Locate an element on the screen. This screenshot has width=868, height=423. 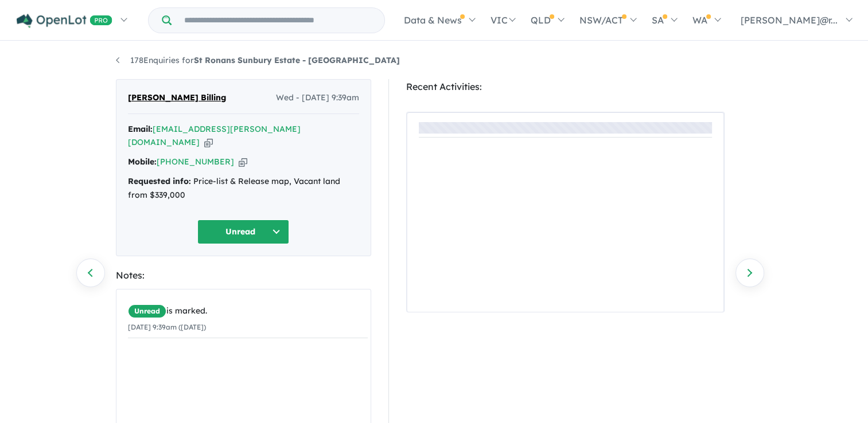
button: Unread is located at coordinates (243, 232).